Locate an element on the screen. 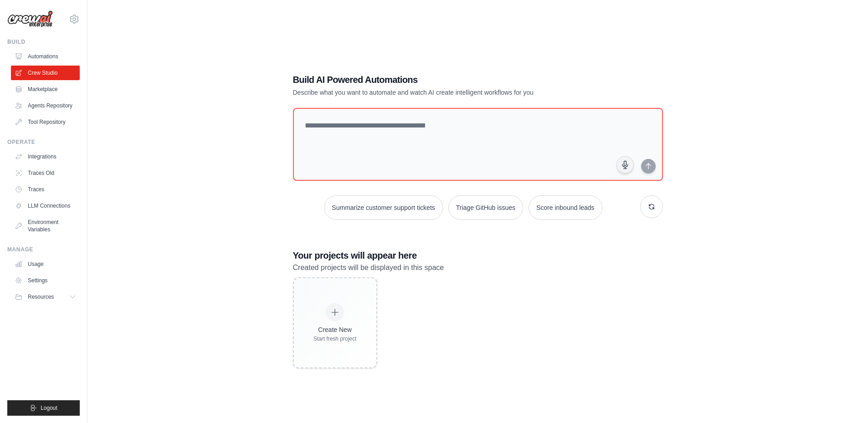 The image size is (868, 423). h1: Build AI Powered Automations is located at coordinates (446, 80).